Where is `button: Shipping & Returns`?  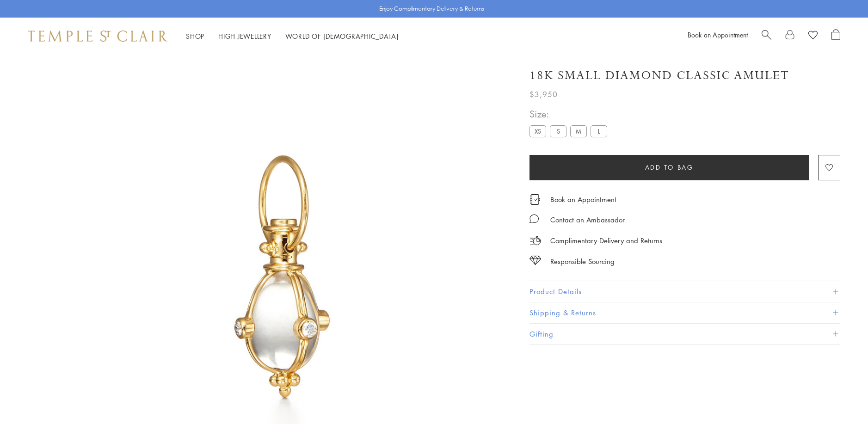 button: Shipping & Returns is located at coordinates (685, 313).